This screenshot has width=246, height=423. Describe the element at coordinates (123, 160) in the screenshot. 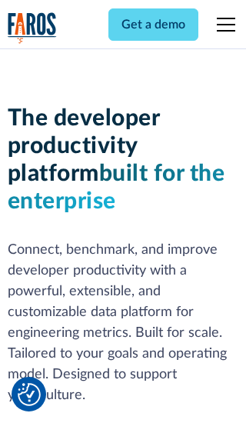

I see `h1: The developer productivity platform` at that location.